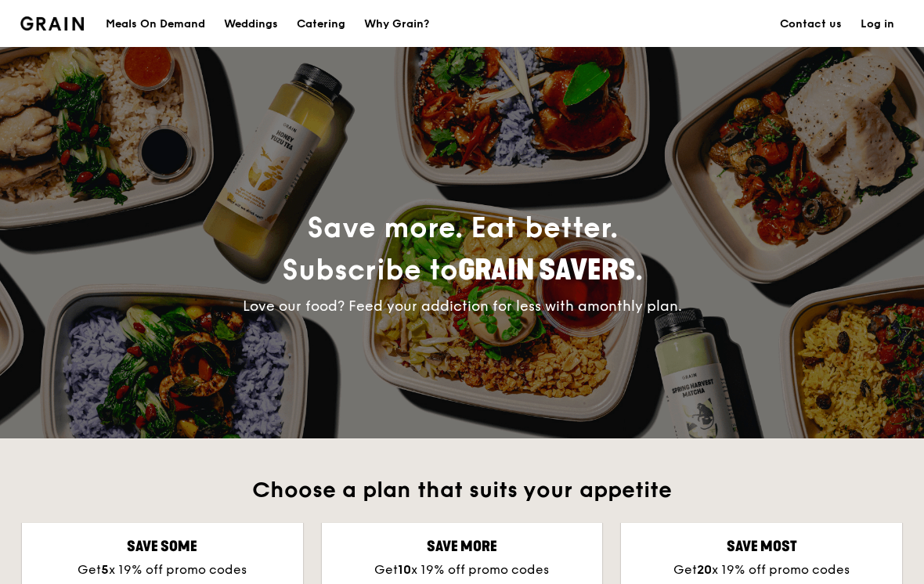  What do you see at coordinates (322, 24) in the screenshot?
I see `div: Catering` at bounding box center [322, 24].